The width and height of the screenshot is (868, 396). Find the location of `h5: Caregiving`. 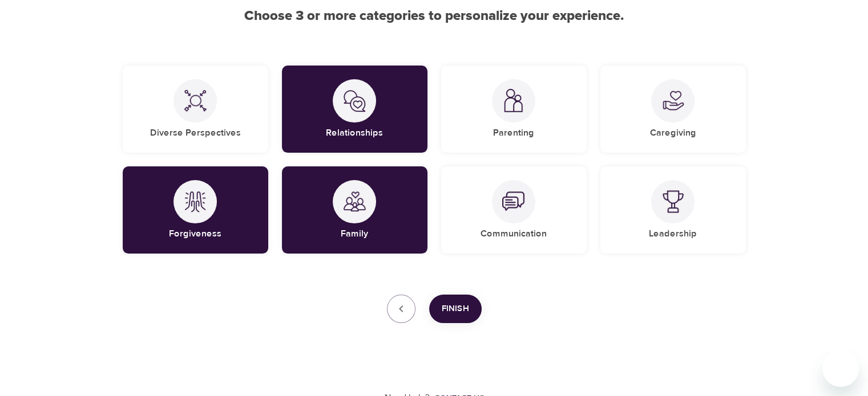

h5: Caregiving is located at coordinates (673, 133).